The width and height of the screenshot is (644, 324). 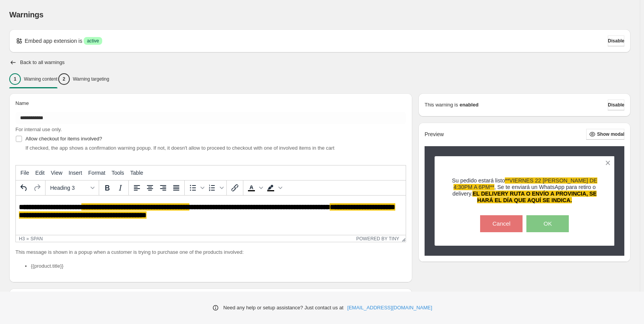 What do you see at coordinates (378, 238) in the screenshot?
I see `a: Powered by Tiny` at bounding box center [378, 238].